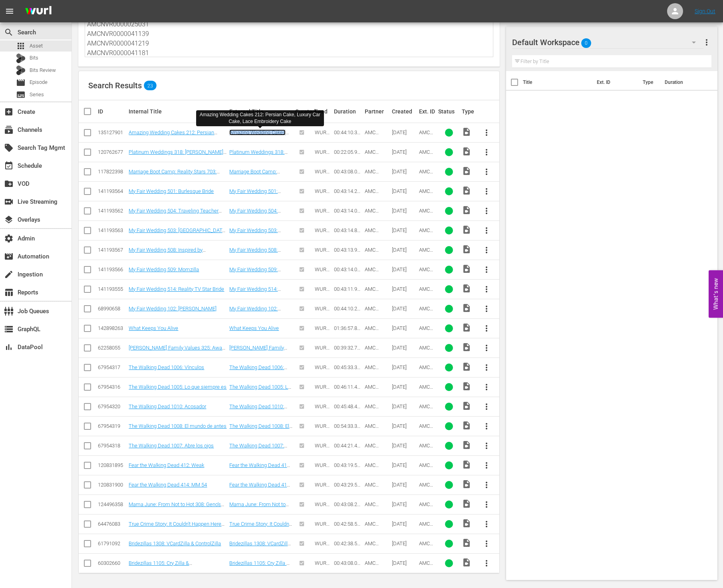  What do you see at coordinates (348, 152) in the screenshot?
I see `div: 00:22:05.958` at bounding box center [348, 152].